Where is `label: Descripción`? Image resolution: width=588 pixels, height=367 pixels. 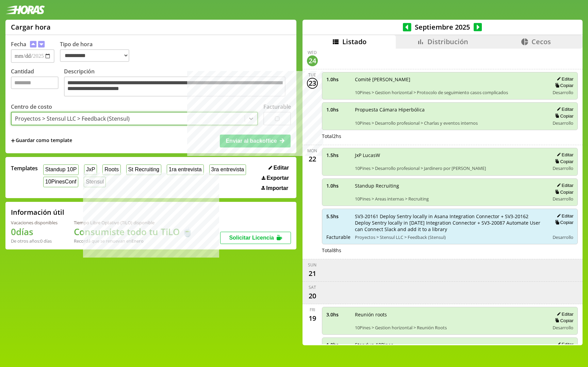 label: Descripción is located at coordinates (177, 83).